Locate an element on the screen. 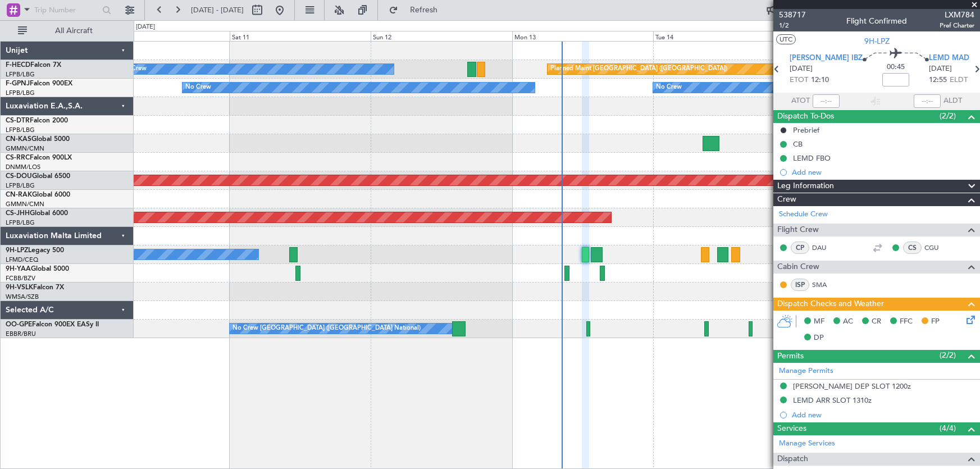 This screenshot has height=469, width=980. a: LFMD/CEQ is located at coordinates (22, 260).